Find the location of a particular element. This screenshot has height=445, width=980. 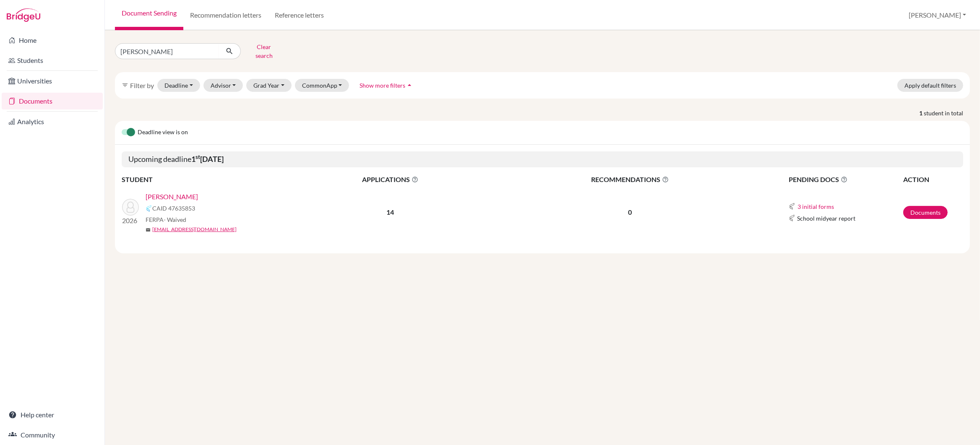

button: Advisor is located at coordinates (223, 85).